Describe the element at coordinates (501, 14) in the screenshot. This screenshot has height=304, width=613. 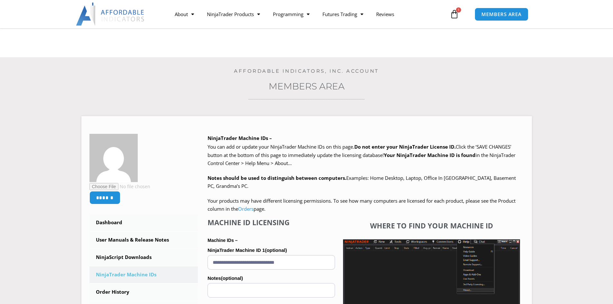
I see `a: MEMBERS AREA` at that location.